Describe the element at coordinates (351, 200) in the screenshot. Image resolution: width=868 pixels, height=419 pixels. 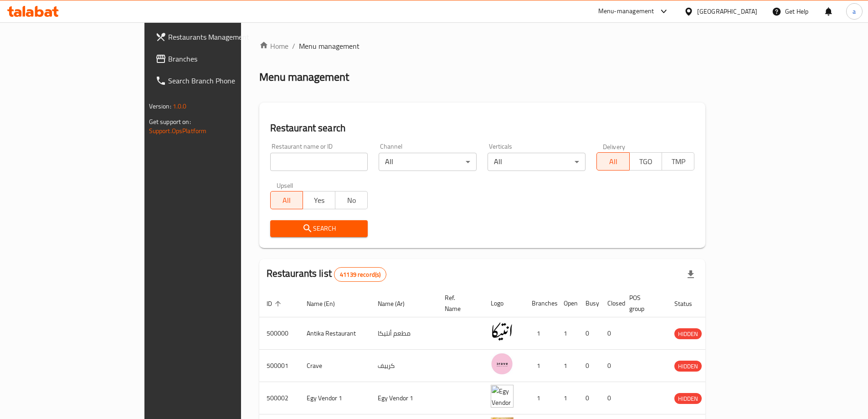
I see `button: No` at that location.